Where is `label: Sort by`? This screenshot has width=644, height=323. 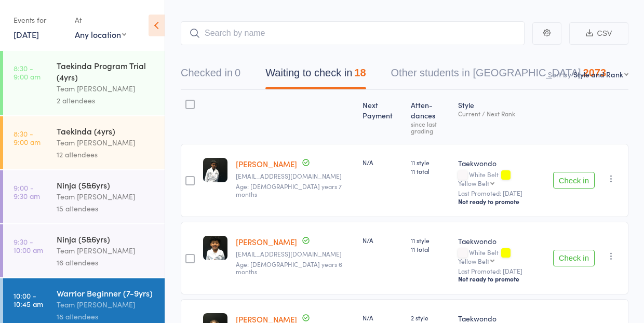 label: Sort by is located at coordinates (560, 74).